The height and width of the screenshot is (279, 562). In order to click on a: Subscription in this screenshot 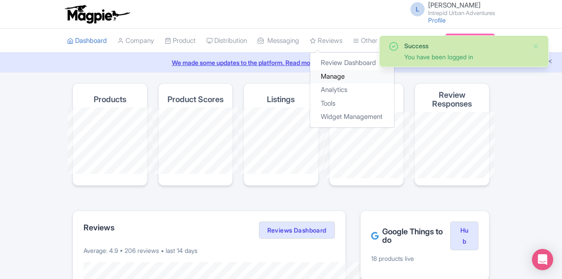, I will do `click(470, 40)`.